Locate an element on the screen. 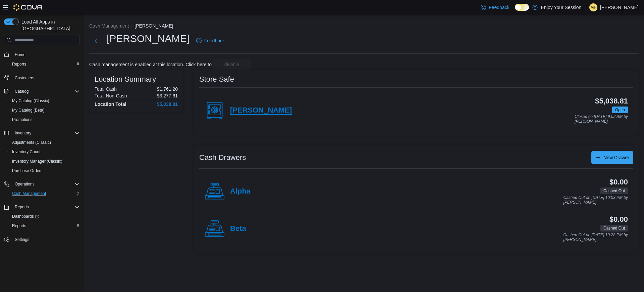 The height and width of the screenshot is (292, 644). span: Settings is located at coordinates (22, 240).